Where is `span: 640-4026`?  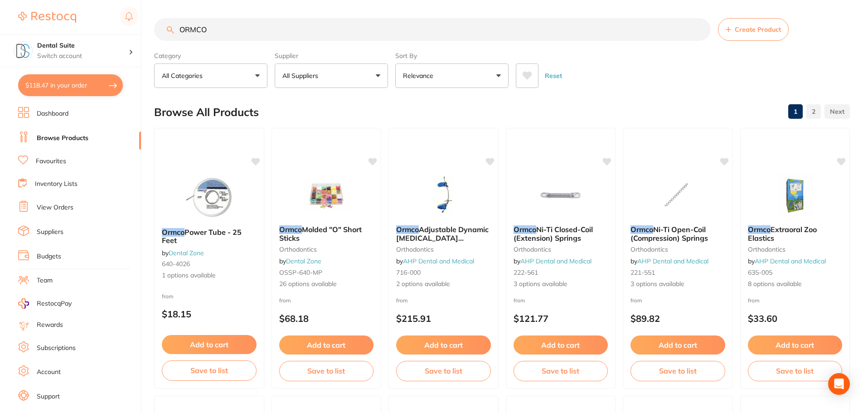
span: 640-4026 is located at coordinates (176, 264).